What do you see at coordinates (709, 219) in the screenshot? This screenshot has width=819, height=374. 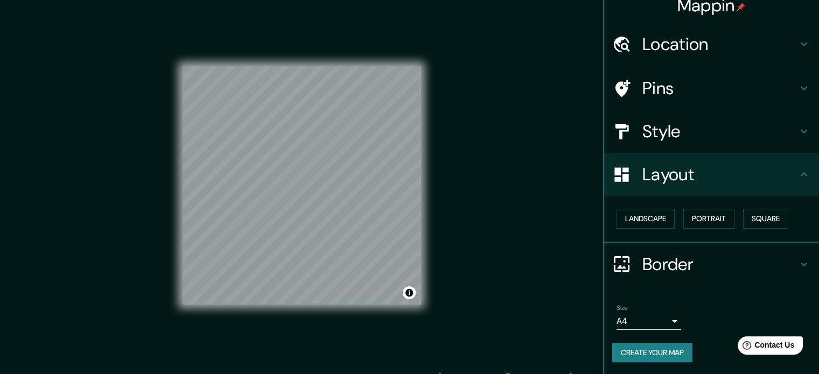 I see `button: Portrait` at bounding box center [709, 219].